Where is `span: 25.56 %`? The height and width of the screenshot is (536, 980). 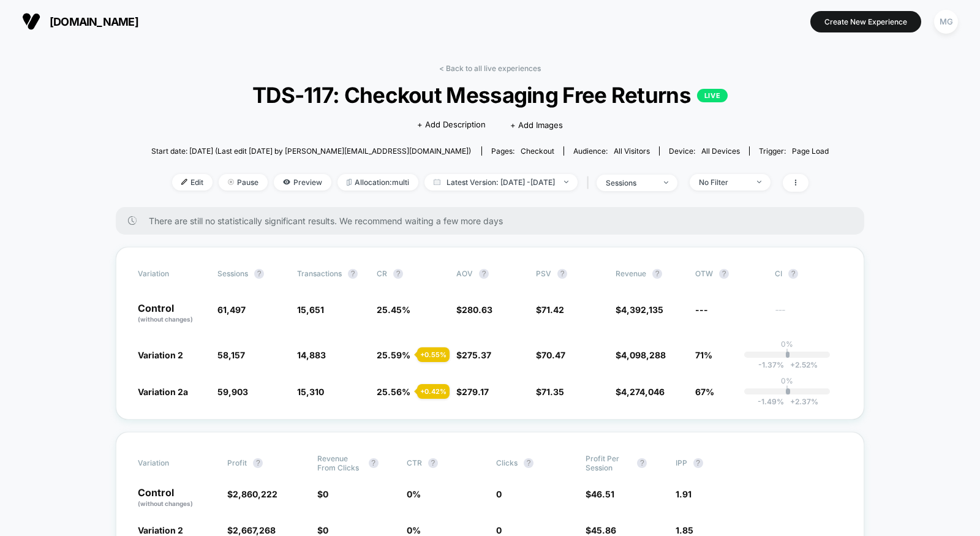 span: 25.56 % is located at coordinates (393, 391).